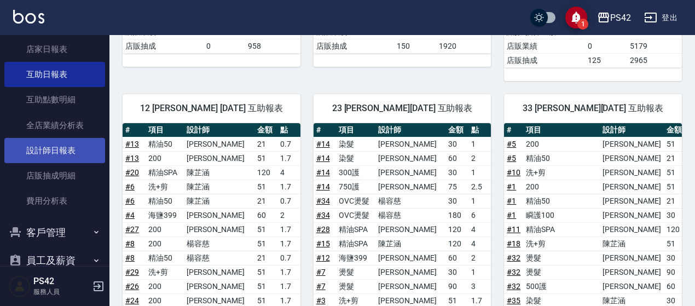  I want to click on th: 點, so click(289, 130).